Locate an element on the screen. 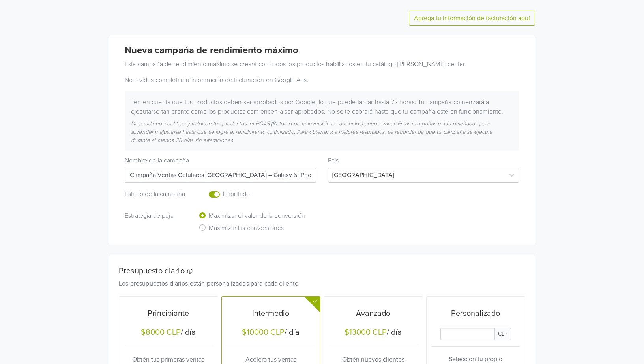 The width and height of the screenshot is (644, 364). div: $13000 CLP is located at coordinates (365, 332).